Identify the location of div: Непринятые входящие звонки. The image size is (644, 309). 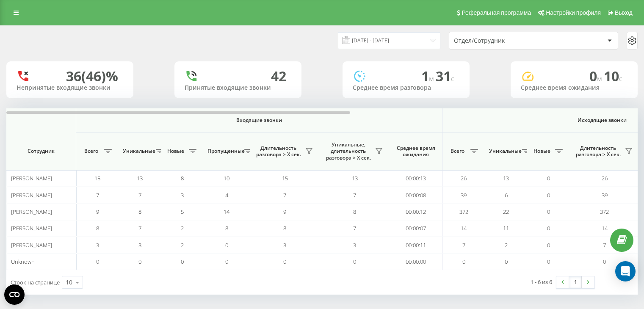
(70, 87).